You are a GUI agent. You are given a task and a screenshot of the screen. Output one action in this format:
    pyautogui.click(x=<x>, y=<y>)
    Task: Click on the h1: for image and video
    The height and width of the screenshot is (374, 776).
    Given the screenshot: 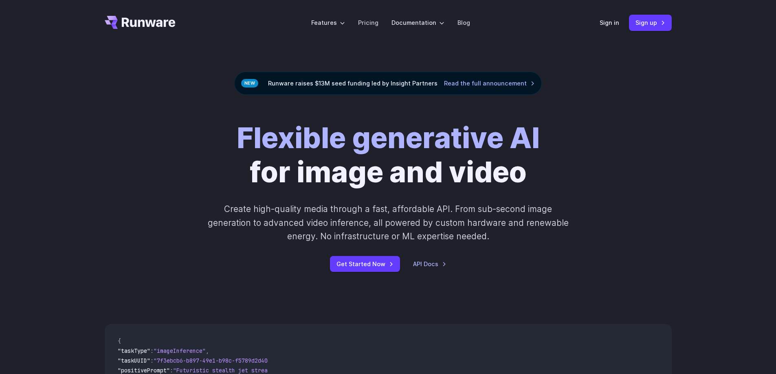 What is the action you would take?
    pyautogui.click(x=388, y=155)
    